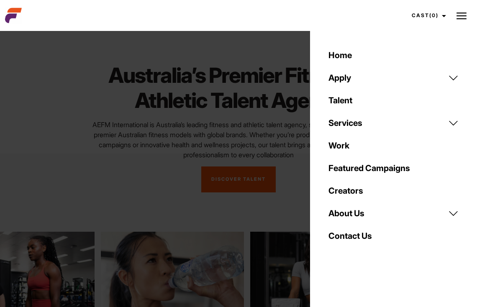 This screenshot has height=307, width=477. What do you see at coordinates (434, 15) in the screenshot?
I see `span: (0)` at bounding box center [434, 15].